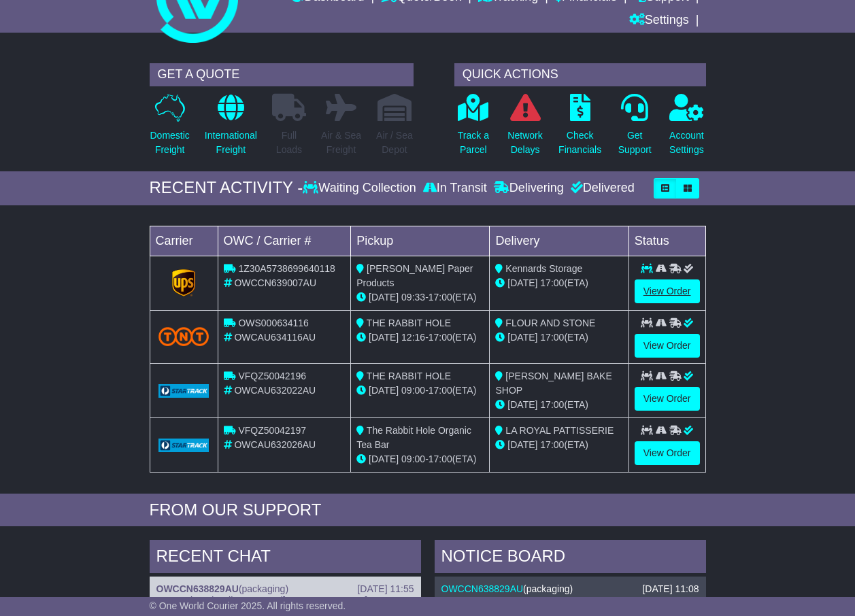 This screenshot has width=855, height=616. I want to click on div: RECENT ACTIVITY -, so click(226, 187).